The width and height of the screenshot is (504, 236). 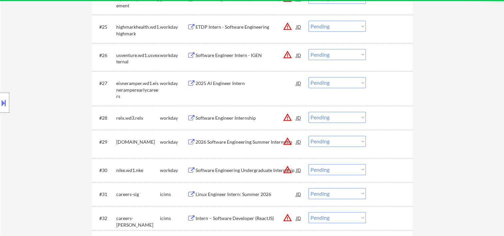 What do you see at coordinates (138, 90) in the screenshot?
I see `div: eisneramper.wd1.eisneramperearlycareers` at bounding box center [138, 90].